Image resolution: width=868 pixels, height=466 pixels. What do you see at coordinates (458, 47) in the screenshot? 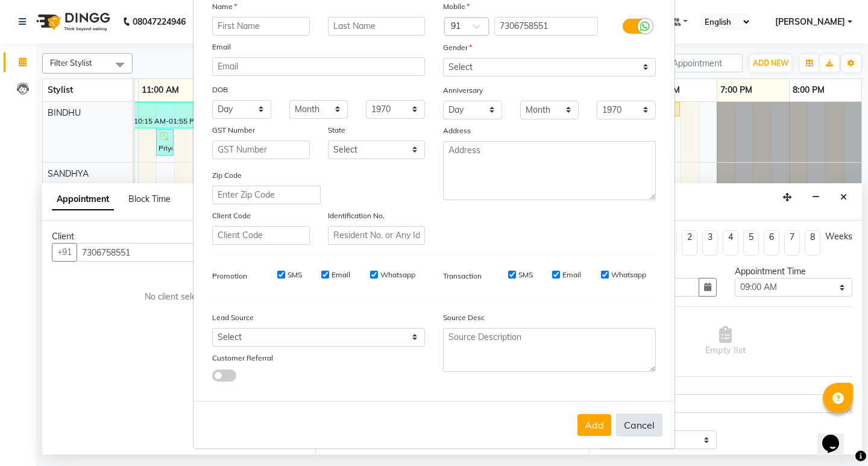
I see `label: Gender` at bounding box center [458, 47].